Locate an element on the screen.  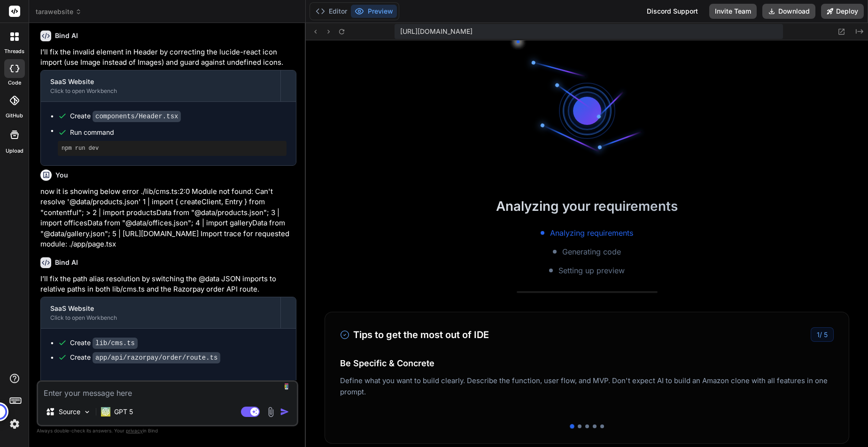
button: Preview is located at coordinates (374, 11).